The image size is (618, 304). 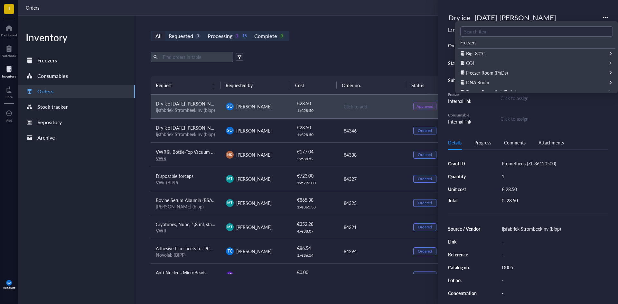 What do you see at coordinates (374, 155) in the screenshot?
I see `div: 84338` at bounding box center [374, 155].